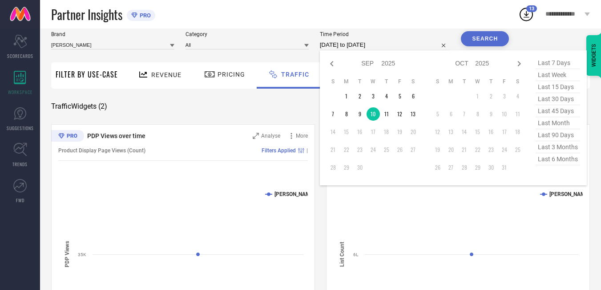  What do you see at coordinates (558, 123) in the screenshot?
I see `span: last month` at bounding box center [558, 123].